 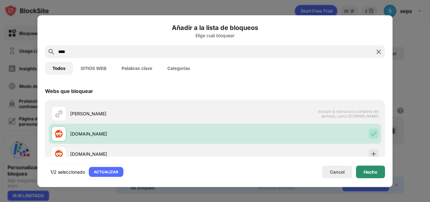 What do you see at coordinates (215, 27) in the screenshot?
I see `h6: Añadir a la lista de bloqueos` at bounding box center [215, 27].